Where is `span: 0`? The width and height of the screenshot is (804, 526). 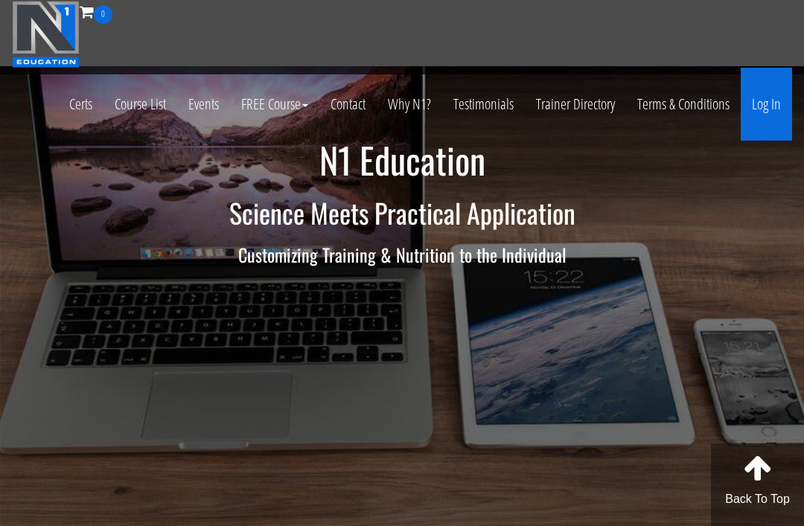
span: 0 is located at coordinates (103, 14).